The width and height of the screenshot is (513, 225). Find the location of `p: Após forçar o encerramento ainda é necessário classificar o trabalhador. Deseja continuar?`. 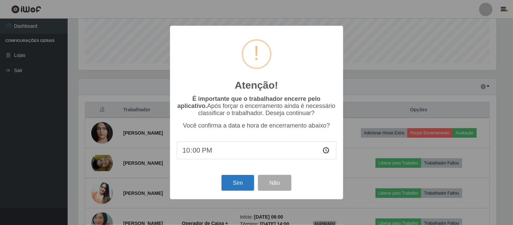

p: Após forçar o encerramento ainda é necessário classificar o trabalhador. Deseja continuar? is located at coordinates (257, 106).